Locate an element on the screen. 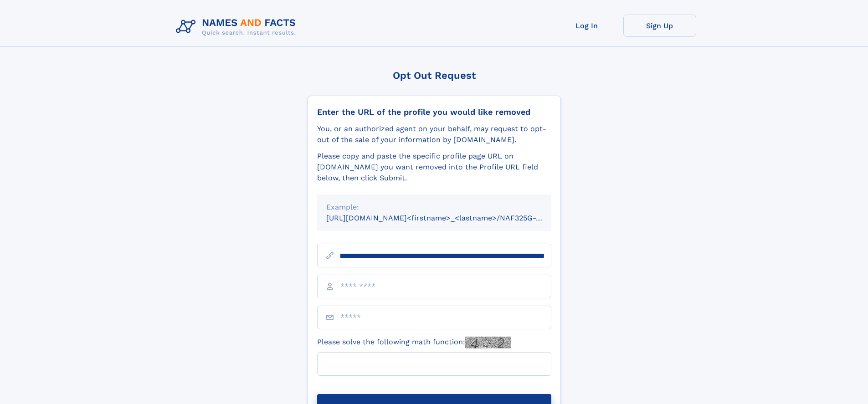  a: Log In is located at coordinates (587, 25).